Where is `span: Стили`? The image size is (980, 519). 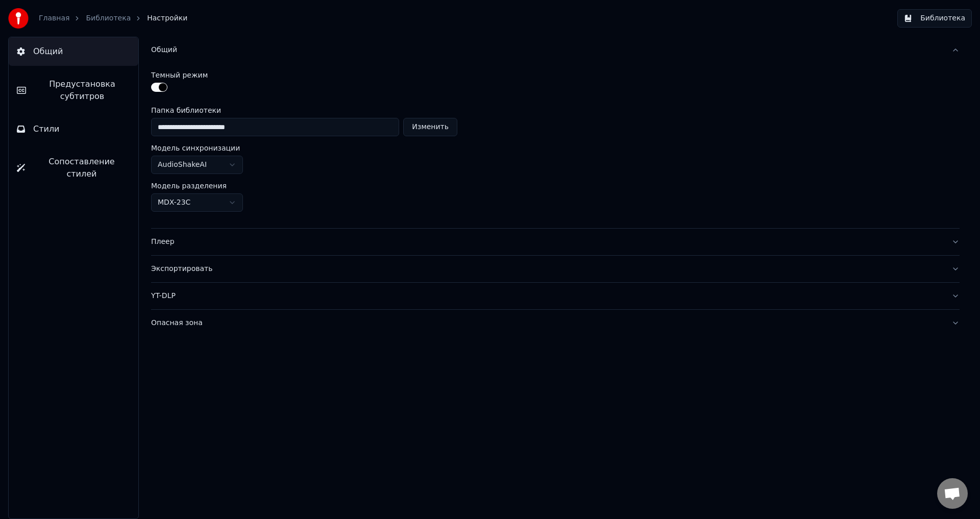
span: Стили is located at coordinates (47, 129).